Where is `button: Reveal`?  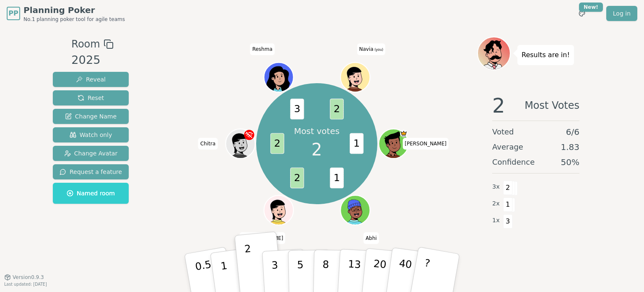
button: Reveal is located at coordinates (90, 79).